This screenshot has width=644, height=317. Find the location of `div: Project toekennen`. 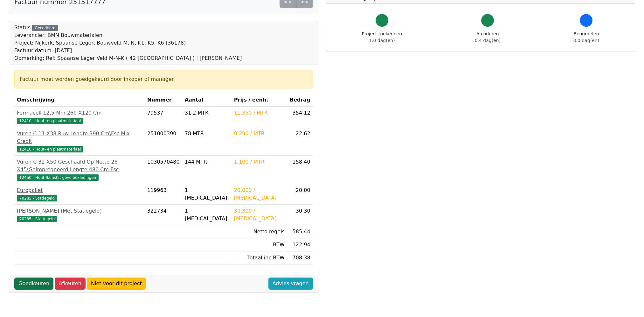

div: Project toekennen is located at coordinates (382, 37).